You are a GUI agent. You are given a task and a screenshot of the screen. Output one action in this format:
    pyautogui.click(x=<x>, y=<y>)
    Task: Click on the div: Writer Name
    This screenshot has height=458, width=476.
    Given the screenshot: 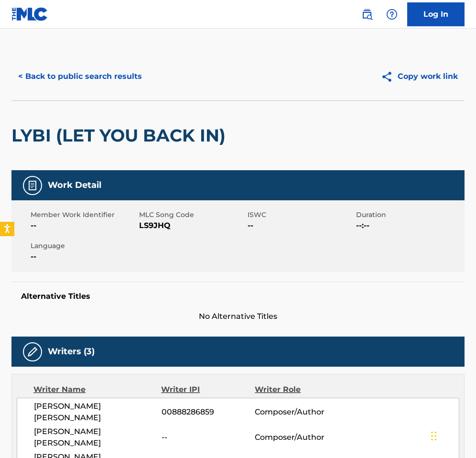 What is the action you would take?
    pyautogui.click(x=97, y=390)
    